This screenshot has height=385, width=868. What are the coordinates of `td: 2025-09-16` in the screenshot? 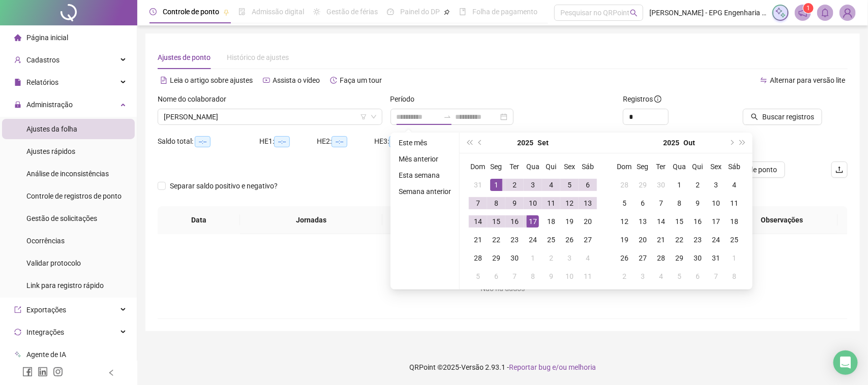 It's located at (515, 221).